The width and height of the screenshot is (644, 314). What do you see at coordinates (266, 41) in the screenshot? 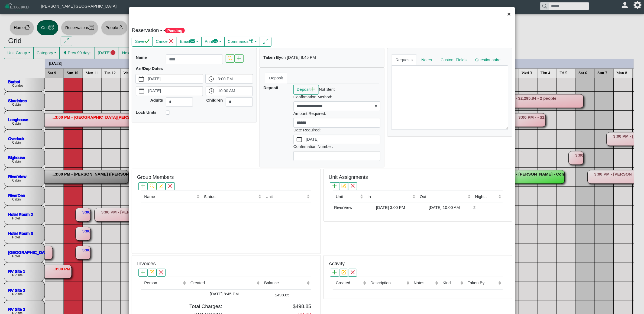
I see `svg: arrows angle expand` at bounding box center [266, 41].